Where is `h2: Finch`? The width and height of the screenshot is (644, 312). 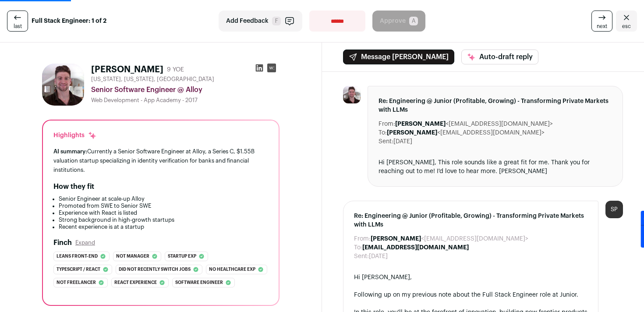 h2: Finch is located at coordinates (63, 243).